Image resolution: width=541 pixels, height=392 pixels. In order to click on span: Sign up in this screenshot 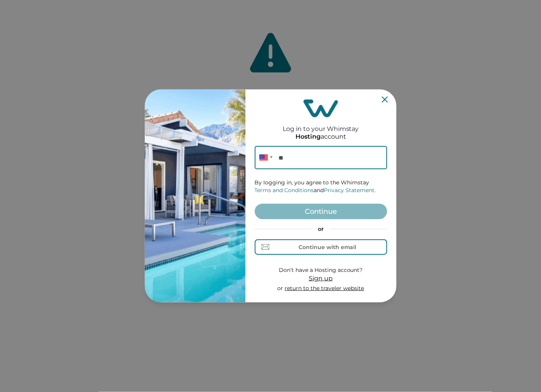, I will do `click(321, 278)`.